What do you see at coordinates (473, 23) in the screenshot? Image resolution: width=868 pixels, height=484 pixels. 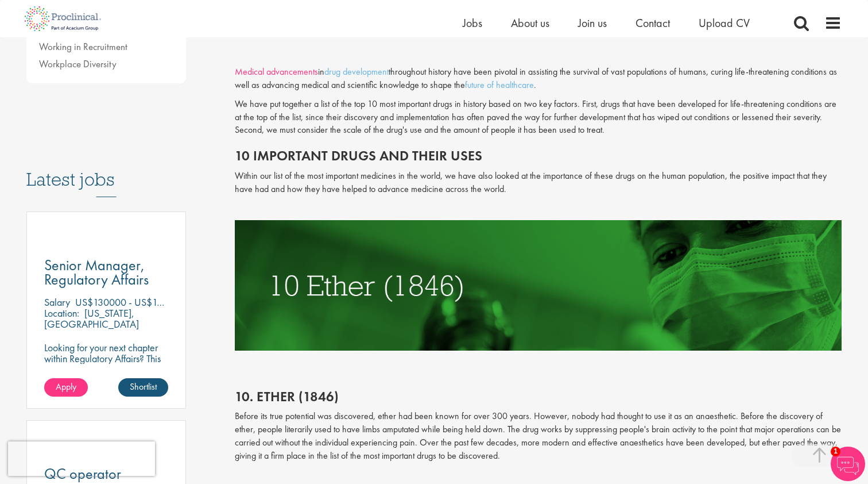 I see `span: Jobs` at bounding box center [473, 23].